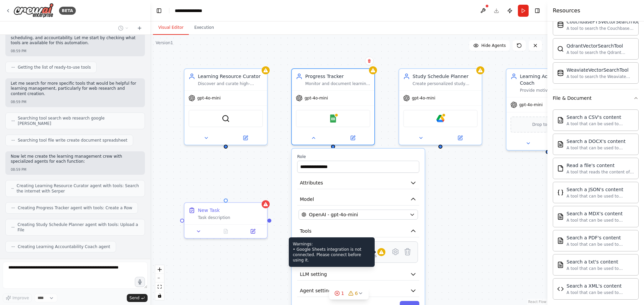  What do you see at coordinates (560, 289) in the screenshot?
I see `img: XMLSearchTool` at bounding box center [560, 289].